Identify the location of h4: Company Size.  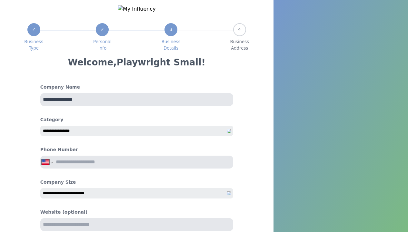
(137, 182).